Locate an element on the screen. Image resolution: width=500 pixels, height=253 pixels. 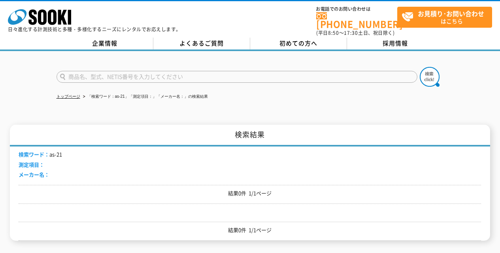
a: トップページ is located at coordinates (68, 96).